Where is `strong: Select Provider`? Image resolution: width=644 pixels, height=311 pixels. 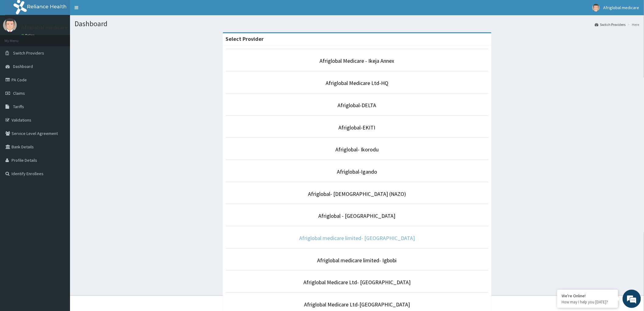 strong: Select Provider is located at coordinates (245, 38).